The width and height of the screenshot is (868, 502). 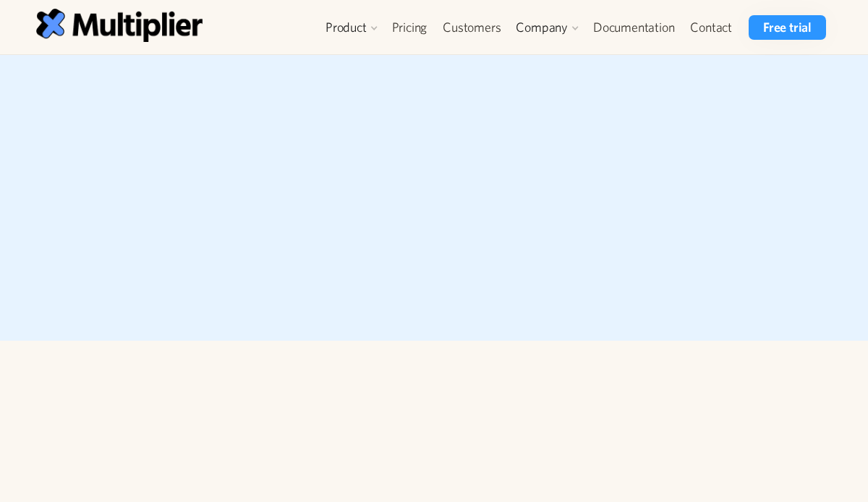 What do you see at coordinates (410, 28) in the screenshot?
I see `a: Pricing` at bounding box center [410, 28].